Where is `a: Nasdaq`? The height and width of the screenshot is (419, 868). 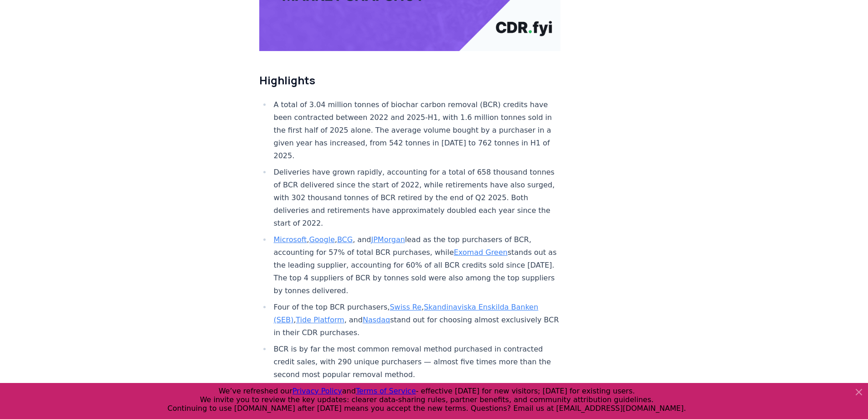
a: Nasdaq is located at coordinates (376, 320).